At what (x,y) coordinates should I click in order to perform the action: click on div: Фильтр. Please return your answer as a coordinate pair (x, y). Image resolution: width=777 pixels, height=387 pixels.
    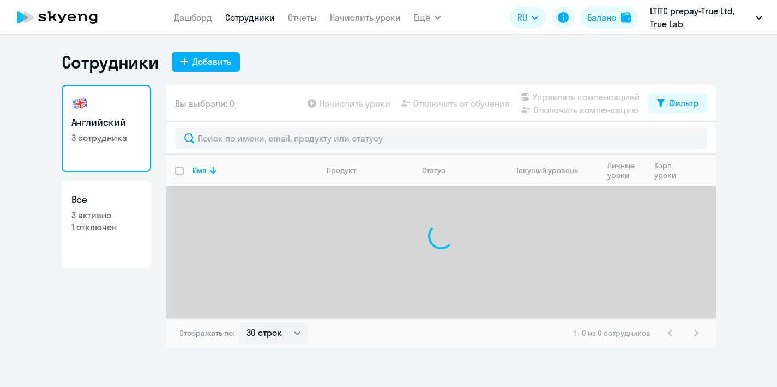
    Looking at the image, I should click on (683, 103).